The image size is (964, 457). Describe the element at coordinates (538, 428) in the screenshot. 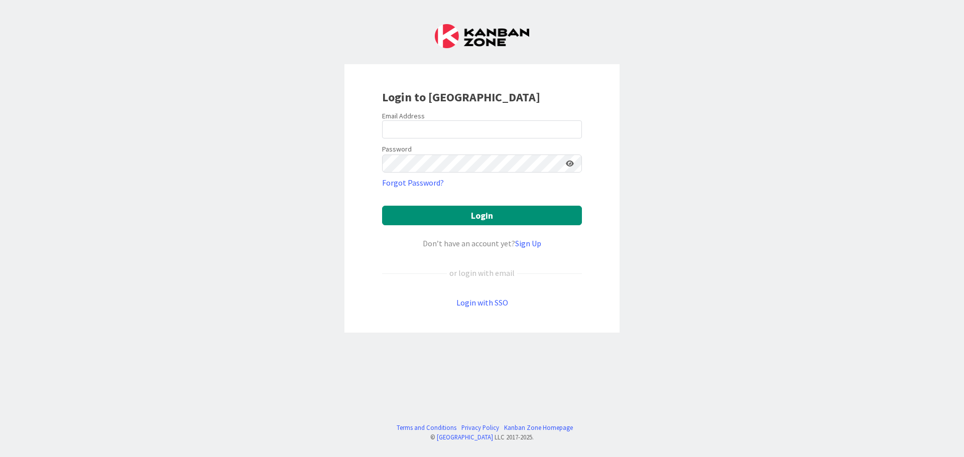

I see `a: Kanban Zone Homepage` at that location.